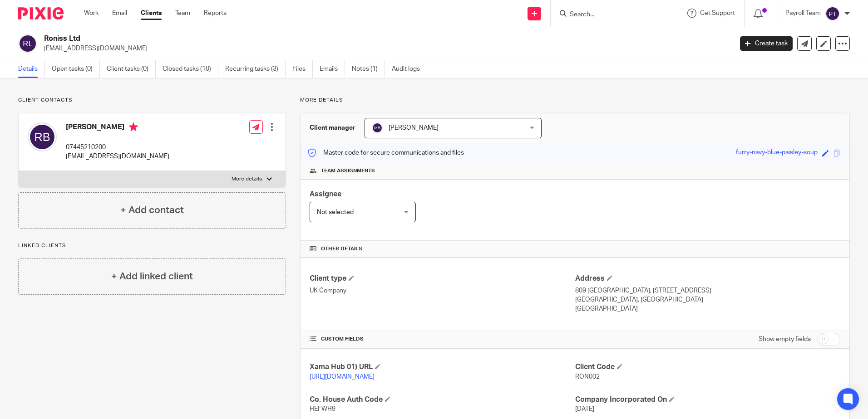 The height and width of the screenshot is (419, 868). I want to click on span: Team assignments, so click(348, 171).